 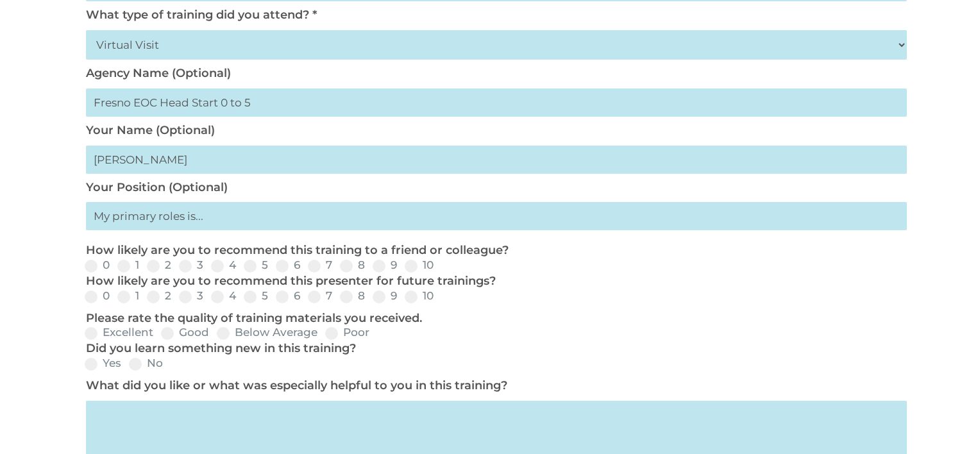 What do you see at coordinates (297, 385) in the screenshot?
I see `label: What did you like or what was especially helpful to you in this training?` at bounding box center [297, 385].